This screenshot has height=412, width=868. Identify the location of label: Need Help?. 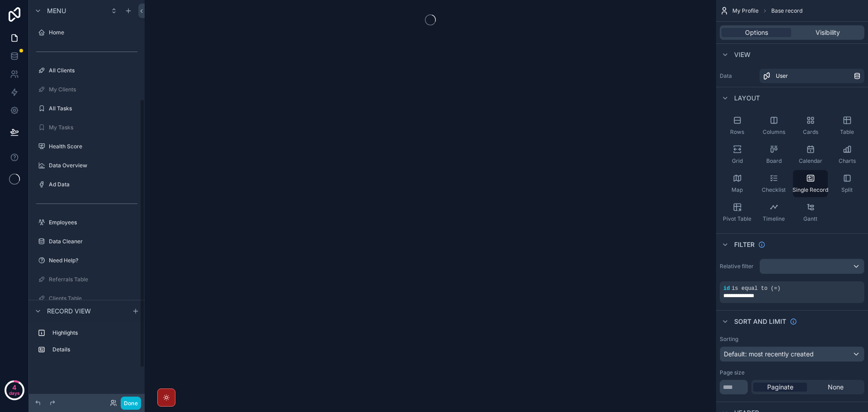
(93, 261).